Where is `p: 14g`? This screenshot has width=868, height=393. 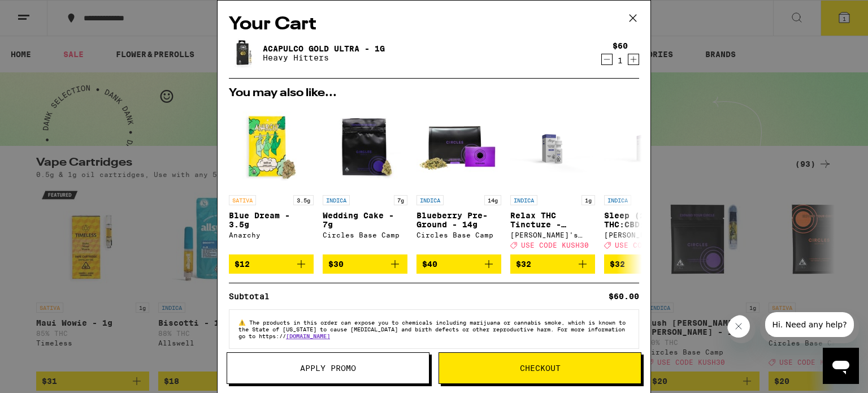 p: 14g is located at coordinates (493, 200).